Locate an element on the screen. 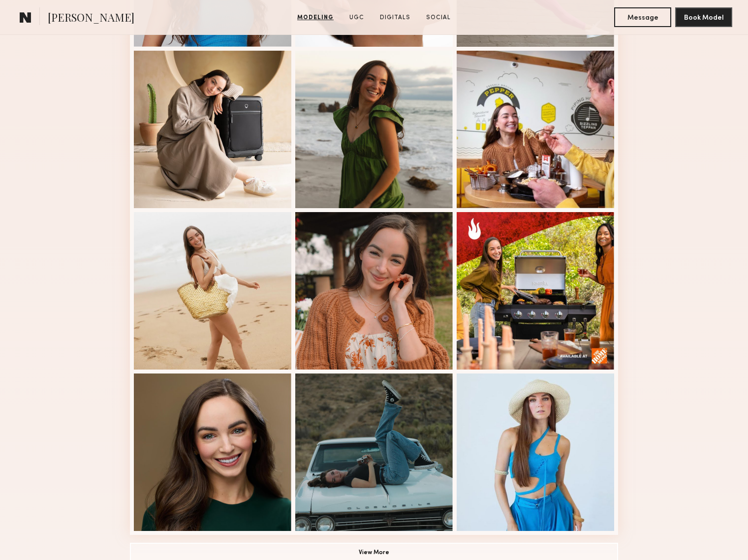 The height and width of the screenshot is (560, 748). a: Social is located at coordinates (438, 18).